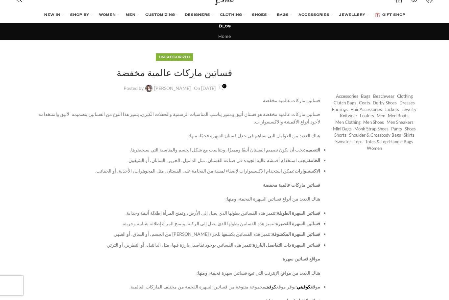  What do you see at coordinates (177, 150) in the screenshot?
I see `li: يجب أن يكون تصميم الفستان أنيقًا ومميزًا، ويتناسب مع شكل الجسم والمناسبة التي سيحضرها.` at bounding box center [177, 150].